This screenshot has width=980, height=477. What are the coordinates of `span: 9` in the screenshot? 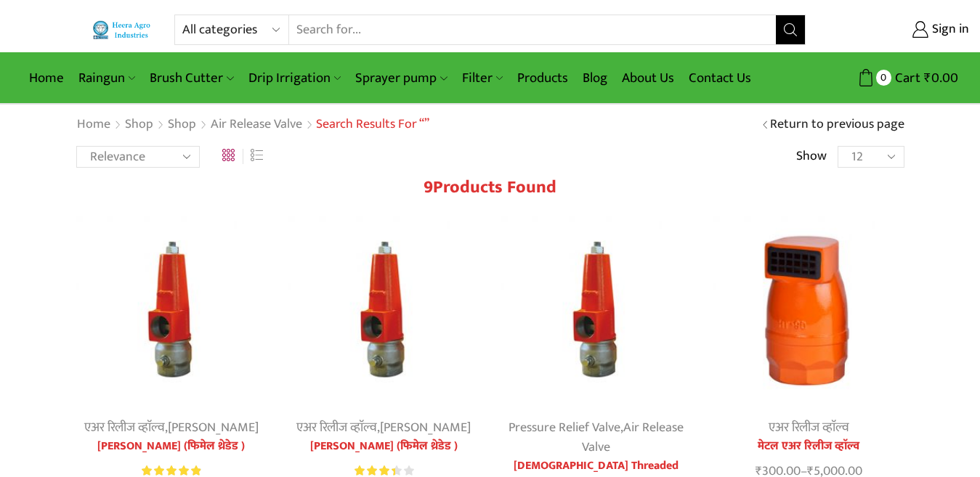 It's located at (428, 187).